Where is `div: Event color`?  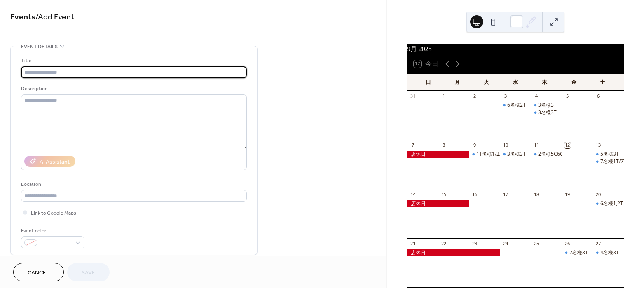 div: Event color is located at coordinates (52, 231).